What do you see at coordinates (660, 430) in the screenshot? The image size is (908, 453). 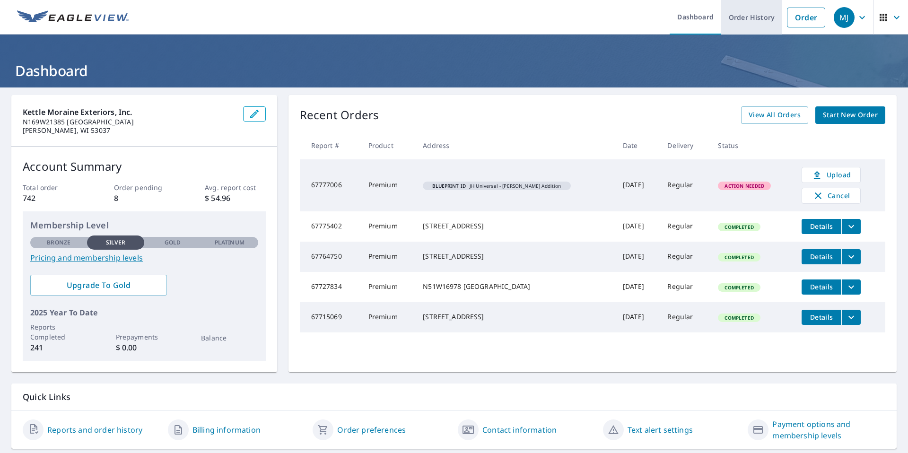 I see `a: Text alert settings` at bounding box center [660, 430].